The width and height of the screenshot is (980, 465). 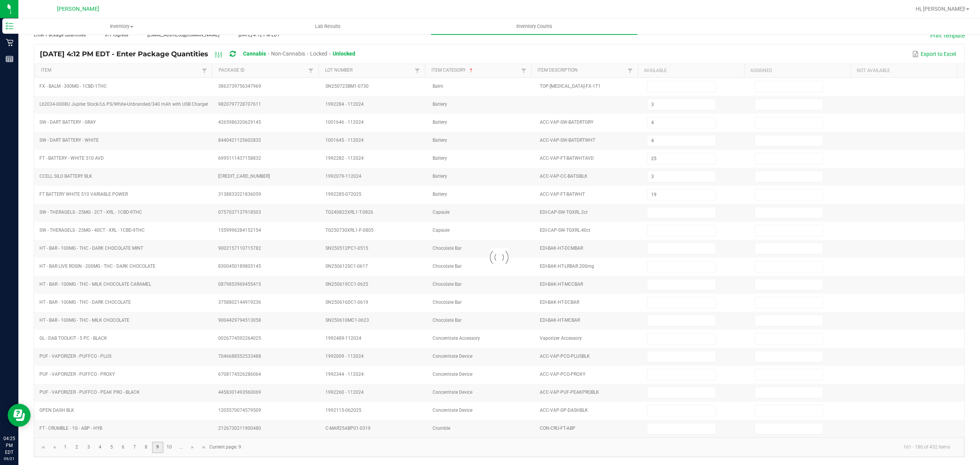 I want to click on a: Item DescriptionSortable, so click(x=581, y=70).